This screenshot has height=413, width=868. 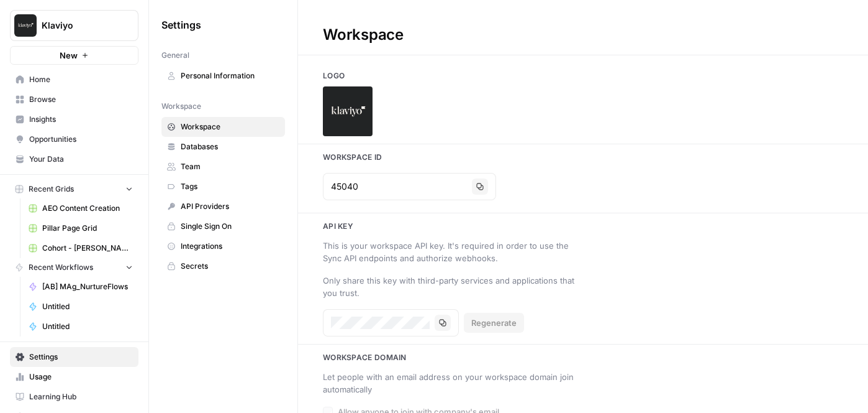 I want to click on div: Let people with an email address on your workspace domain join automatically, so click(x=453, y=383).